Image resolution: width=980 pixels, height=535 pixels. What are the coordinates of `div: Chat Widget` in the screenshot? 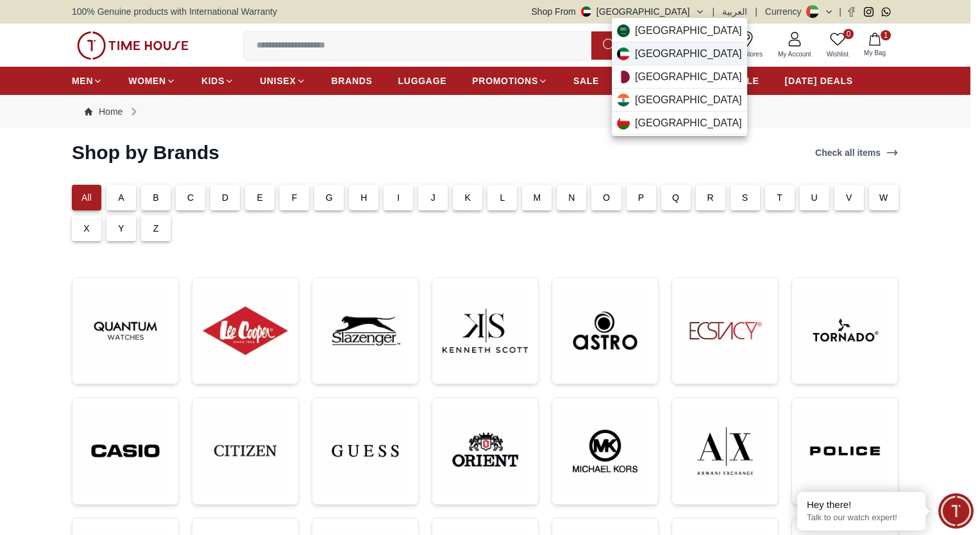 It's located at (955, 511).